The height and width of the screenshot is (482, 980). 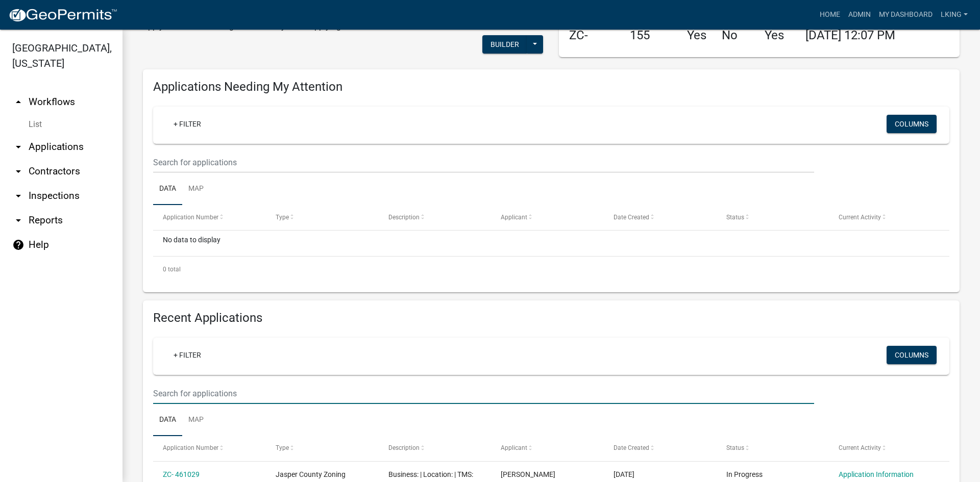 I want to click on h4: Recent Applications, so click(x=551, y=318).